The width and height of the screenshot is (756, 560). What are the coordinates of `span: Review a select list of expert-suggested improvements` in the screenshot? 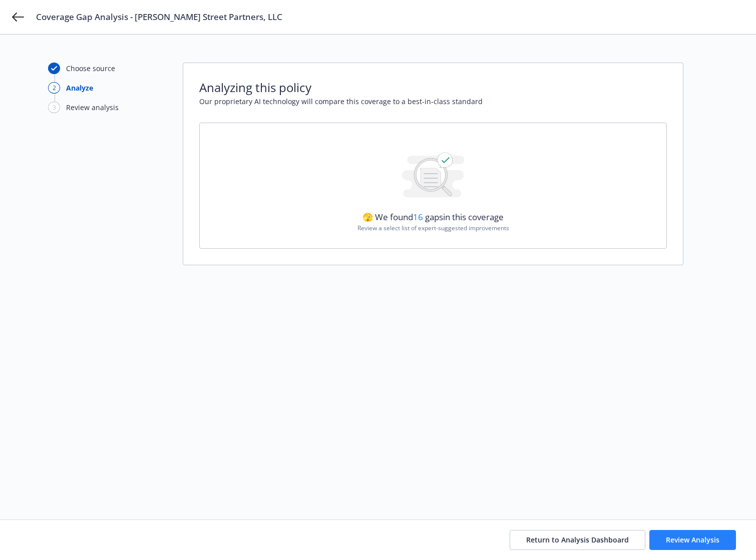 It's located at (433, 228).